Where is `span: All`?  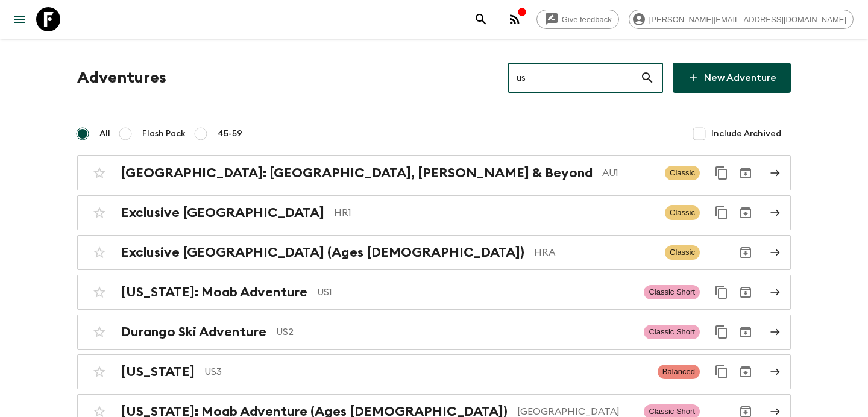
span: All is located at coordinates (104, 134).